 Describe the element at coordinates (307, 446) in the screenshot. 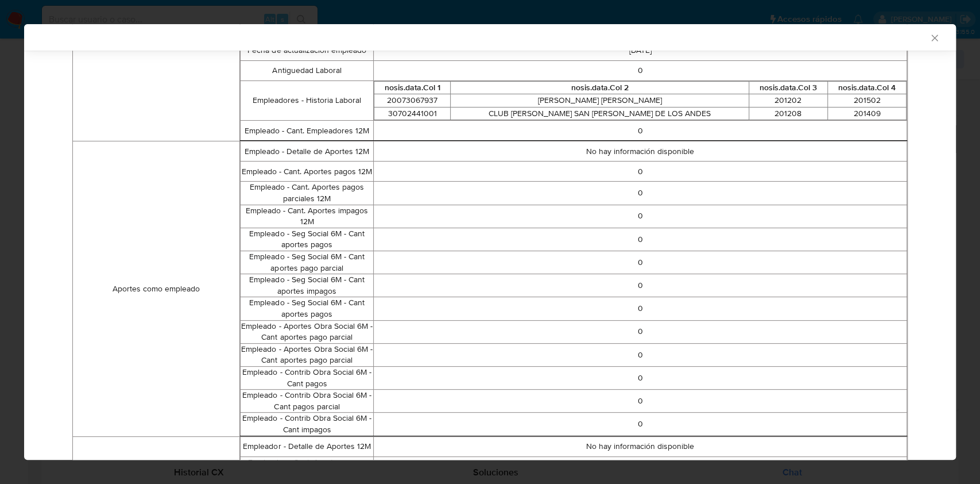

I see `td: Empleador - Detalle de Aportes 12M` at that location.